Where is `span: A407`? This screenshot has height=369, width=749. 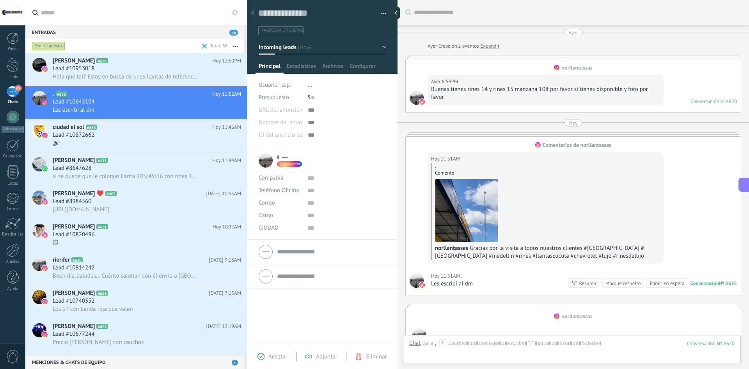 span: A407 is located at coordinates (111, 193).